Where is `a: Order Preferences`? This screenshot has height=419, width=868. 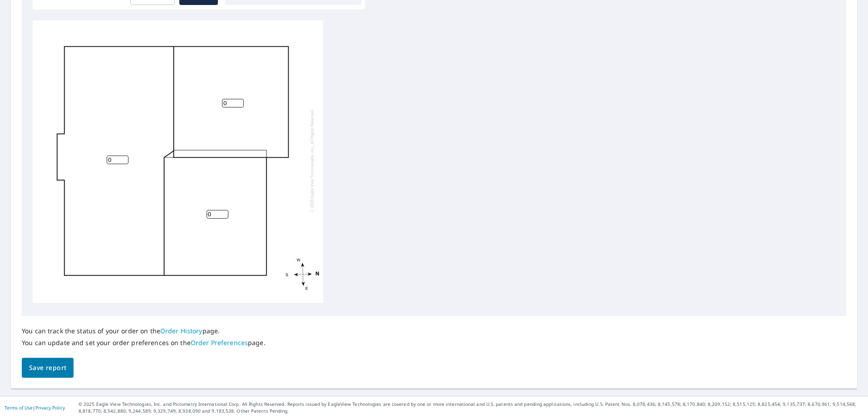 a: Order Preferences is located at coordinates (219, 343).